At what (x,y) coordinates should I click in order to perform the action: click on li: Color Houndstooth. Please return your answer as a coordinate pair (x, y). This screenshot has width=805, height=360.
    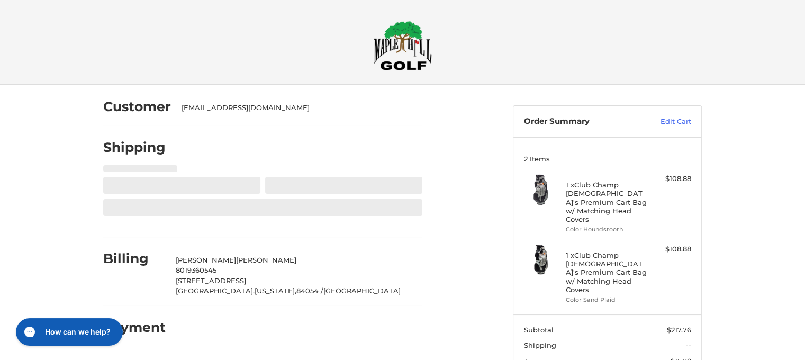
    Looking at the image, I should click on (606, 229).